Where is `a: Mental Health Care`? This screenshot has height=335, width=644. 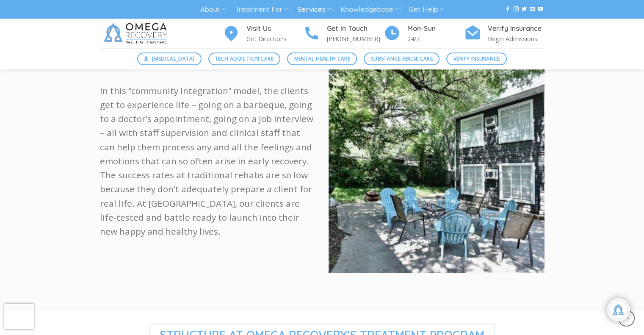 a: Mental Health Care is located at coordinates (322, 59).